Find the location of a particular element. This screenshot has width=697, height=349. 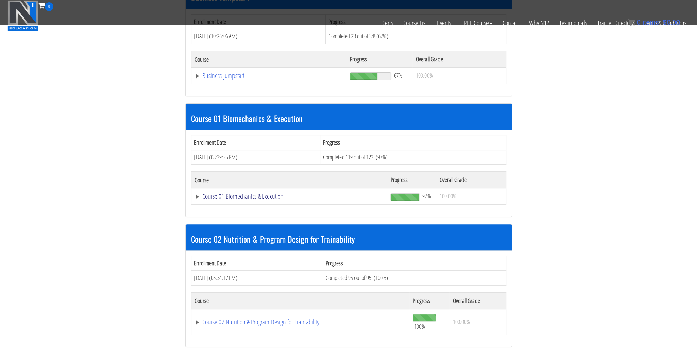

a: Why N1? is located at coordinates (539, 23).